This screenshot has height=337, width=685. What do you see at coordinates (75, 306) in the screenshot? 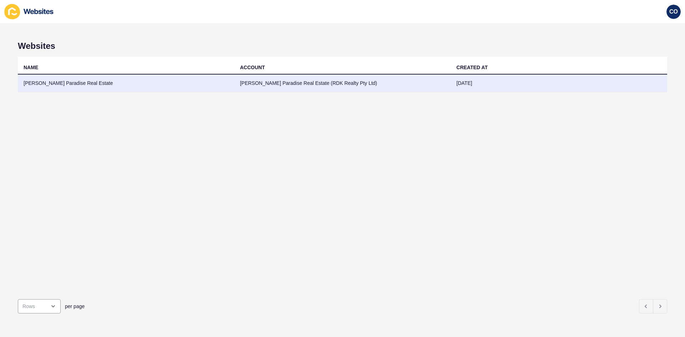
I see `span: per page` at bounding box center [75, 306].